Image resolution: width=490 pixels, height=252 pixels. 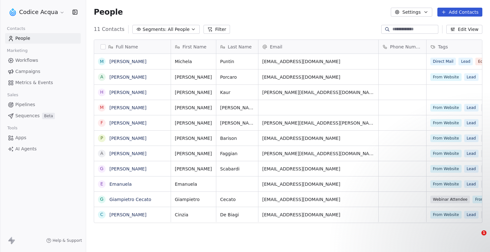 What do you see at coordinates (179, 29) in the screenshot?
I see `span: All People` at bounding box center [179, 29].